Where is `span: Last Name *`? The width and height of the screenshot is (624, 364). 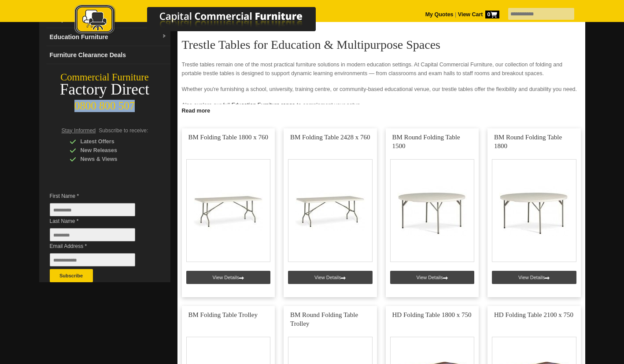 span: Last Name * is located at coordinates (99, 221).